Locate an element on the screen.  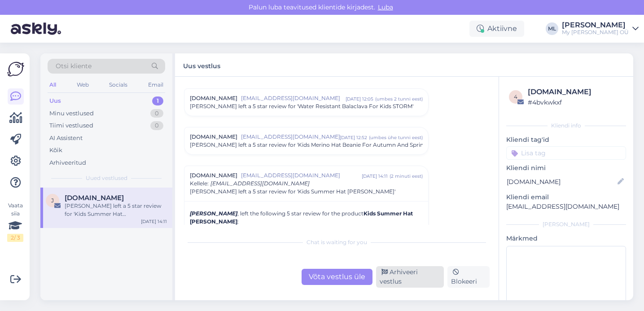
img: Askly Logo is located at coordinates (15, 69).